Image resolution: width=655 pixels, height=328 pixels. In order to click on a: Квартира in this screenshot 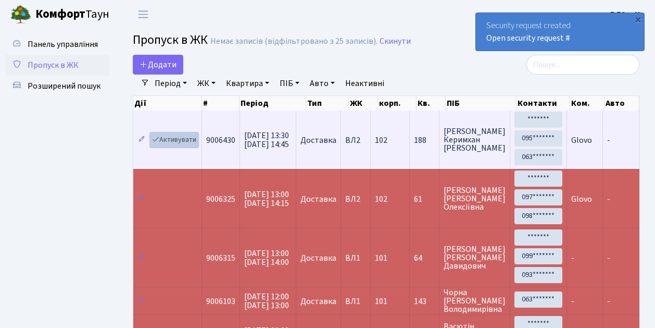, I will do `click(247, 83)`.